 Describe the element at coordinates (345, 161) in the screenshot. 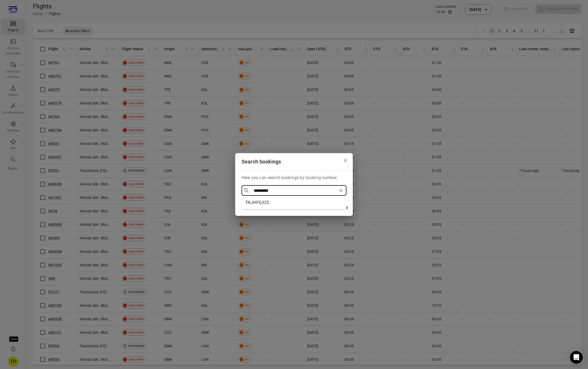

I see `button: Close dialog` at that location.